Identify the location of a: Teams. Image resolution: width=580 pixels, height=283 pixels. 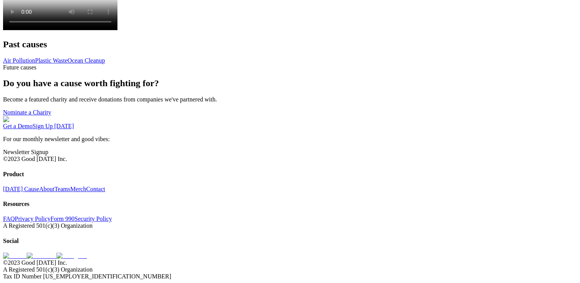
(63, 189).